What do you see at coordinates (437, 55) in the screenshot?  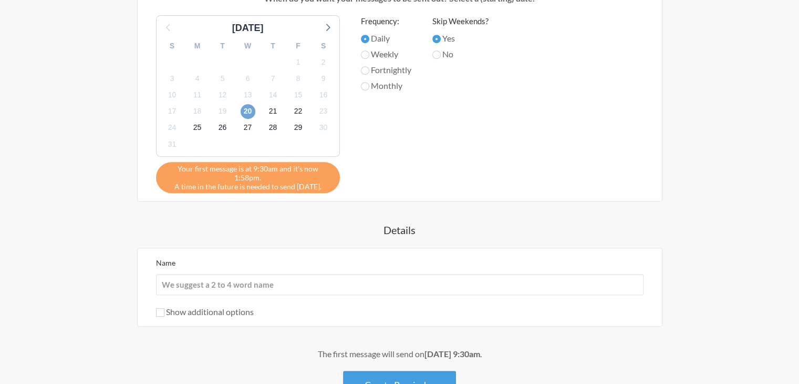 I see `input: No` at bounding box center [437, 55].